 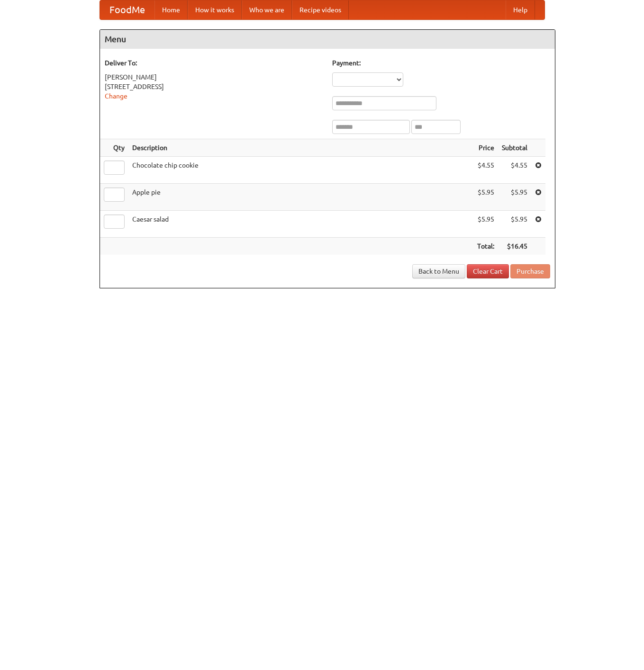 What do you see at coordinates (114, 148) in the screenshot?
I see `th: Qty` at bounding box center [114, 148].